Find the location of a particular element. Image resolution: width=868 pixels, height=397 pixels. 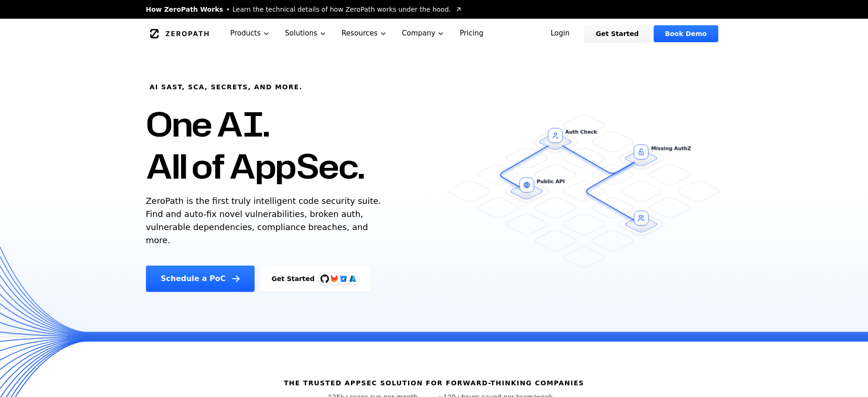

button: Products is located at coordinates (250, 33).